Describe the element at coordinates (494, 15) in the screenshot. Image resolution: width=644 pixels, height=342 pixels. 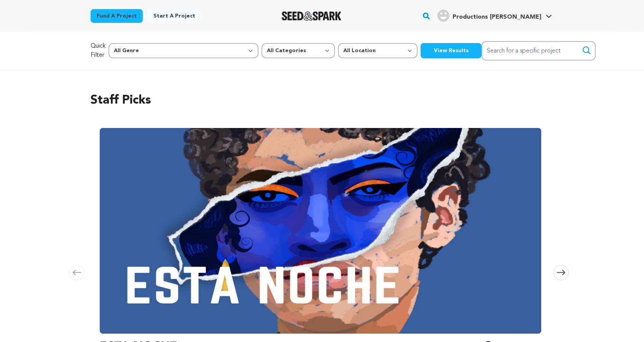
I see `a: Productions H.'s Profile` at that location.